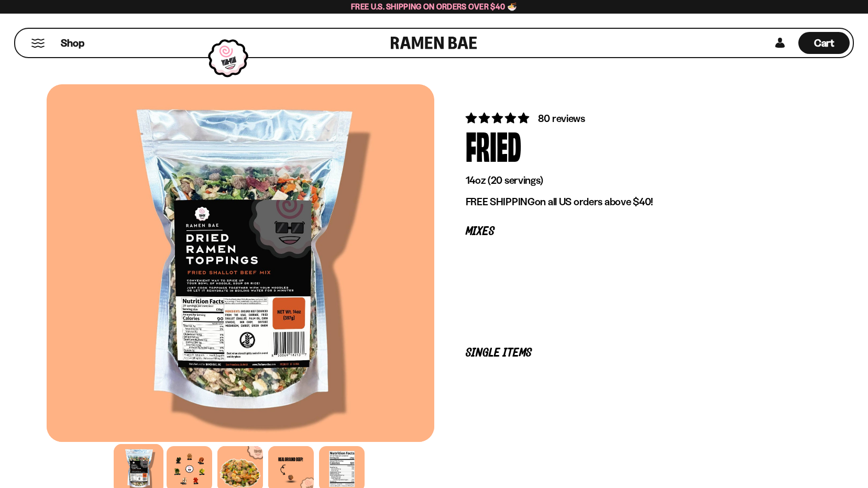 This screenshot has width=868, height=488. Describe the element at coordinates (72, 43) in the screenshot. I see `a: Shop` at that location.